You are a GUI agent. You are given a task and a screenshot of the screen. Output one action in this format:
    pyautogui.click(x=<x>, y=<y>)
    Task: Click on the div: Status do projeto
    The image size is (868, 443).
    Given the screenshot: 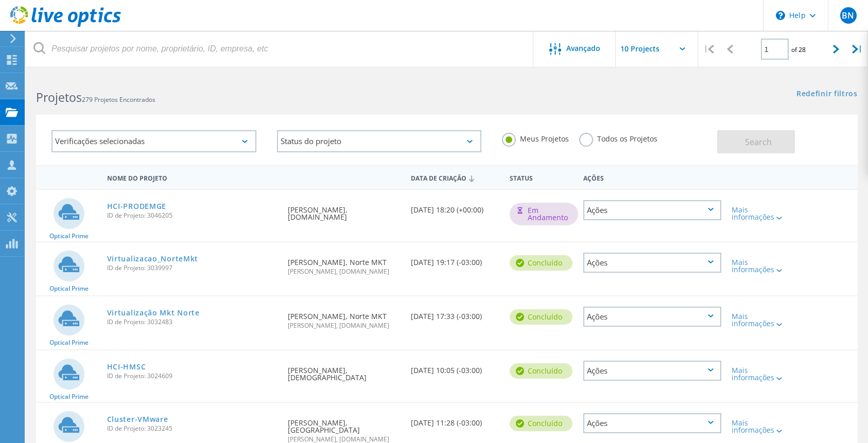 What is the action you would take?
    pyautogui.click(x=380, y=141)
    